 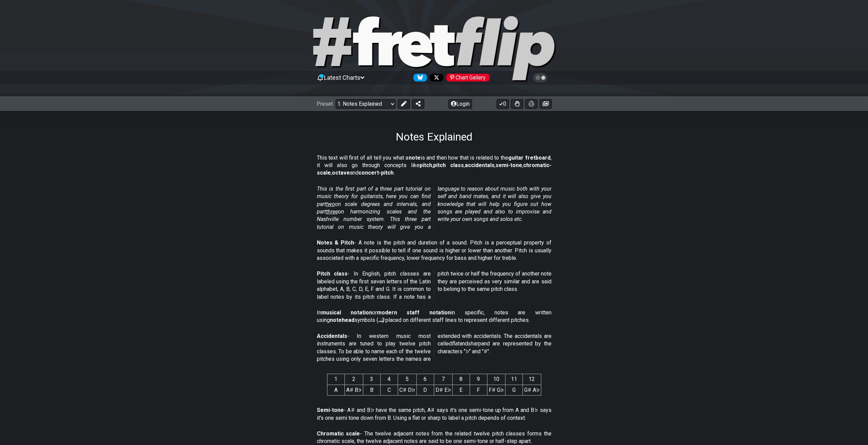 I want to click on span: two, so click(x=330, y=204).